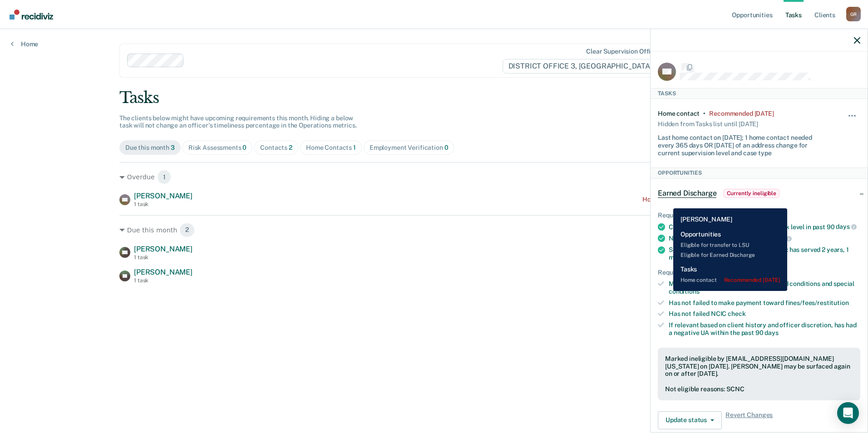 This screenshot has width=868, height=433. Describe the element at coordinates (684, 291) in the screenshot. I see `span: conditions` at that location.